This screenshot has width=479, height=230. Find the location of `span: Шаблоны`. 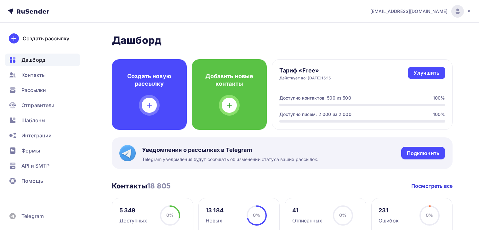

span: Шаблоны is located at coordinates (33, 120).